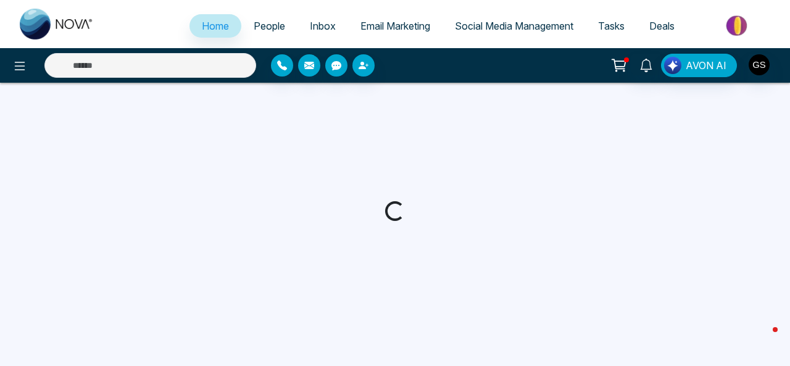 Image resolution: width=790 pixels, height=366 pixels. I want to click on img: User Avatar, so click(759, 65).